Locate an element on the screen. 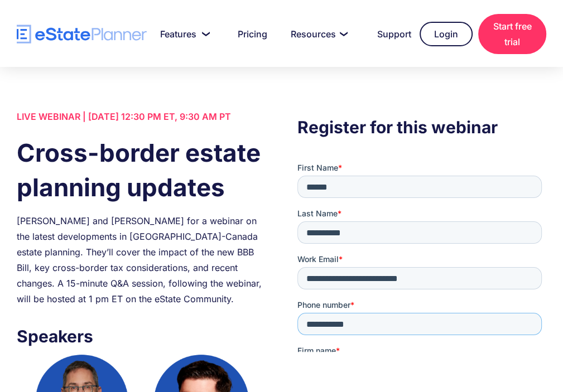 Image resolution: width=563 pixels, height=392 pixels. a: Pricing is located at coordinates (248, 34).